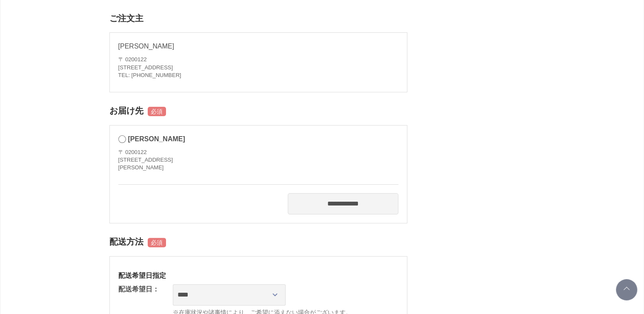  I want to click on dt: 配送希望日：, so click(139, 290).